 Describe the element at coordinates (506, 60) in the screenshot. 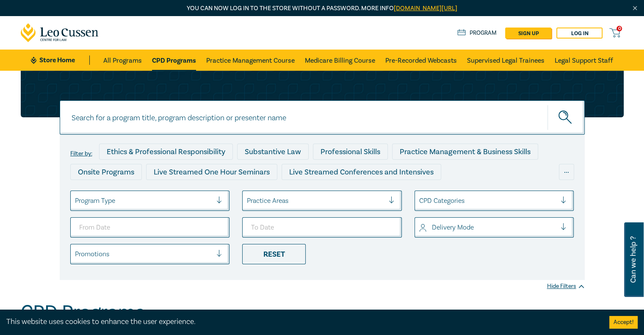

I see `a: Supervised Legal Trainees` at that location.